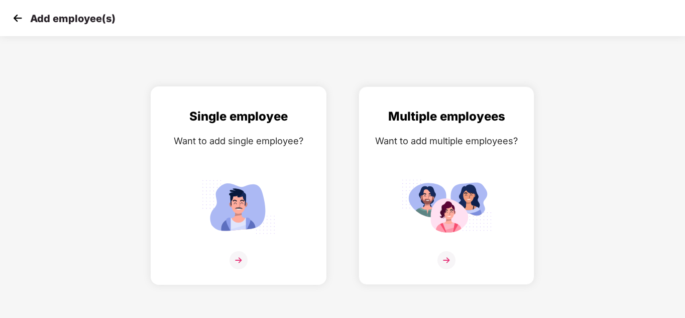 Image resolution: width=685 pixels, height=318 pixels. I want to click on img: svg+xml;base64,PHN2ZyB4bWxucz0iaHR0cDovL3d3dy53My5vcmcvMjAwMC9zdmciIHdpZHRoPSIzMCIgaGVpZ2h0PSIzMC..., so click(18, 18).